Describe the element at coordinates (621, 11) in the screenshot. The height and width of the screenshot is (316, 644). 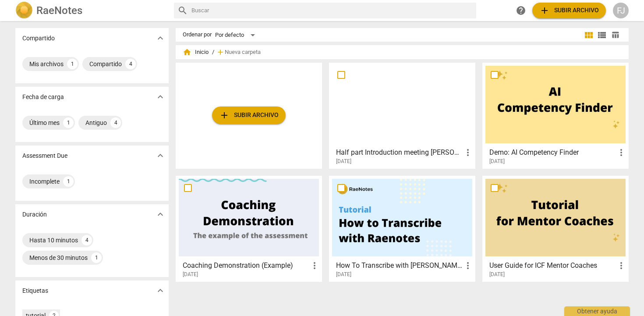
I see `button: FJ` at that location.